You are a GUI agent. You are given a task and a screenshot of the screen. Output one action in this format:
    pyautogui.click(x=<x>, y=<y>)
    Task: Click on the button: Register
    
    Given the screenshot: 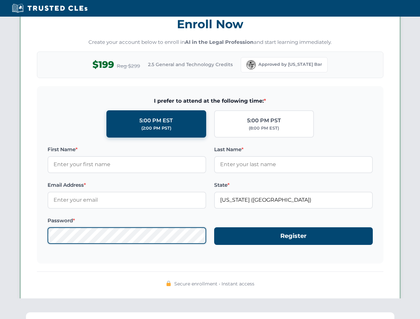 What is the action you would take?
    pyautogui.click(x=293, y=236)
    